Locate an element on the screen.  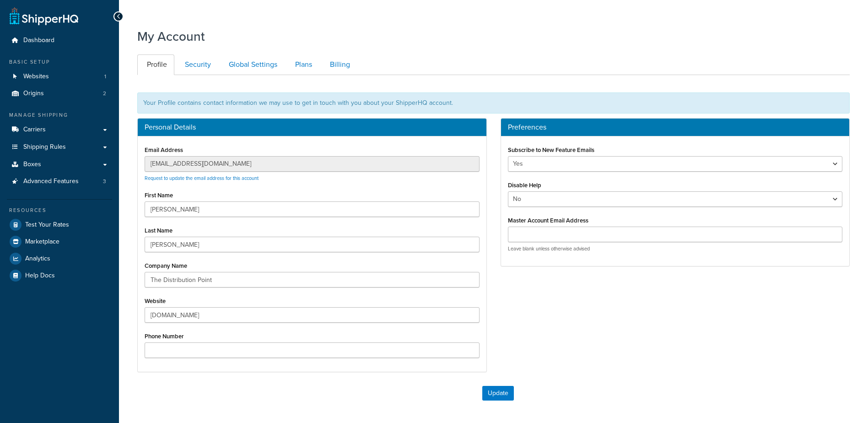
li: Advanced Features is located at coordinates (59, 181).